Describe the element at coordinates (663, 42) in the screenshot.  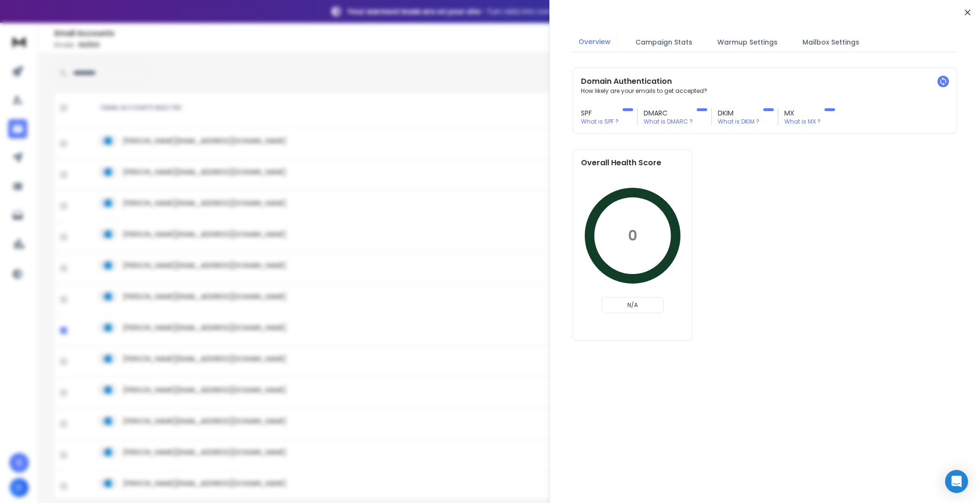
I see `button: Campaign Stats` at that location.